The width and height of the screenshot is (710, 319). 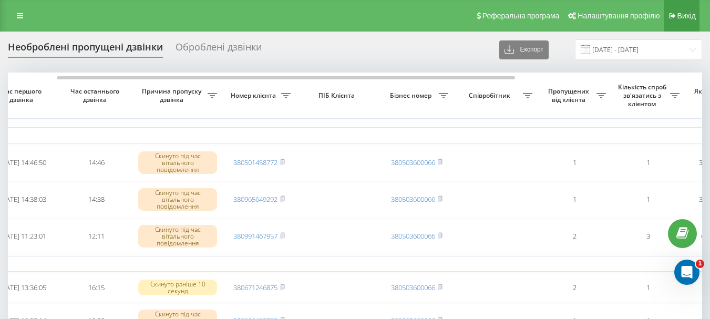 What do you see at coordinates (96, 163) in the screenshot?
I see `td: 14:46` at bounding box center [96, 163].